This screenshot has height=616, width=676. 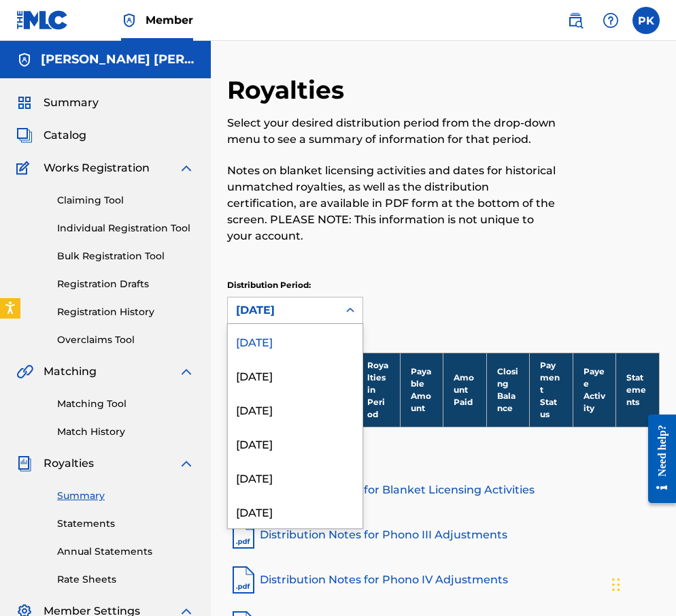 What do you see at coordinates (25, 135) in the screenshot?
I see `img: Catalog` at bounding box center [25, 135].